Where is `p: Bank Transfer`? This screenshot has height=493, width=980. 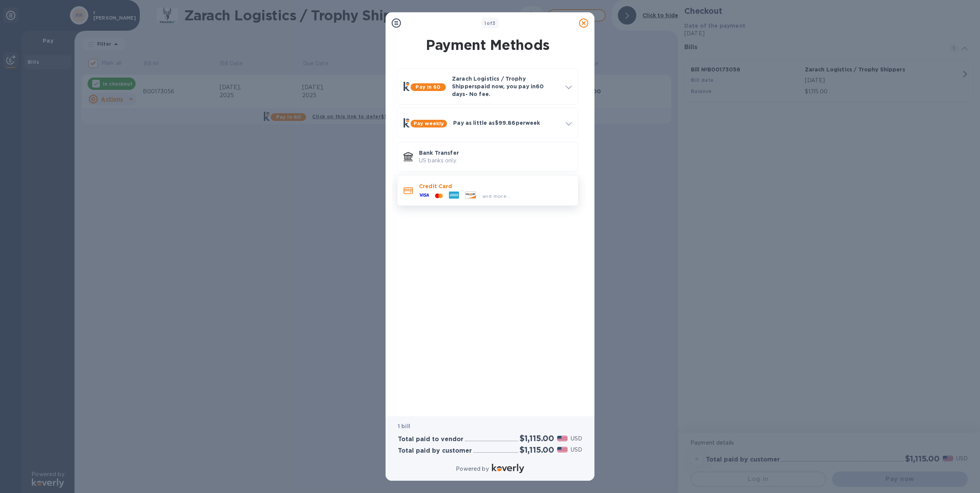
p: Bank Transfer is located at coordinates (495, 153).